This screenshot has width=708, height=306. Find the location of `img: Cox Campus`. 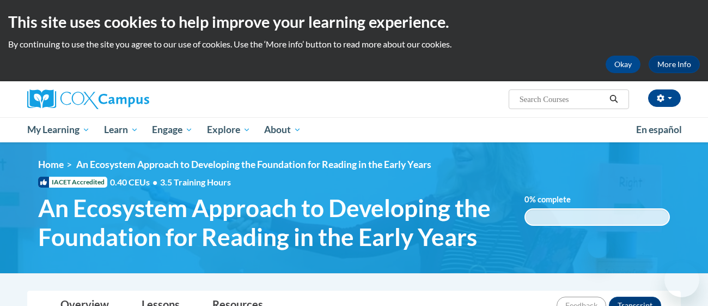

img: Cox Campus is located at coordinates (88, 99).